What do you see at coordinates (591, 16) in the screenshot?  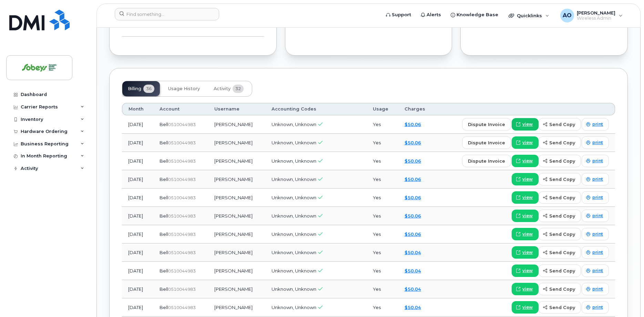 I see `div: Antonio Orgera` at bounding box center [591, 16].